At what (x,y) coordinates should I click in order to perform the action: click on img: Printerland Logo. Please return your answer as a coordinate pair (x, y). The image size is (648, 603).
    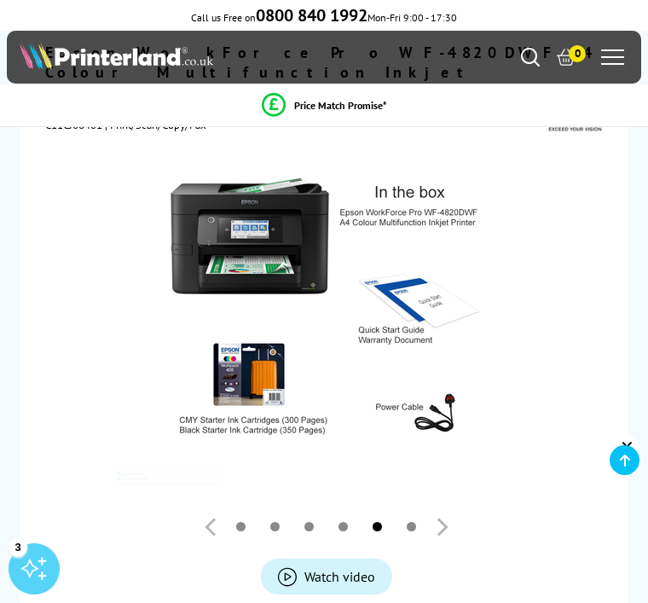
    Looking at the image, I should click on (116, 55).